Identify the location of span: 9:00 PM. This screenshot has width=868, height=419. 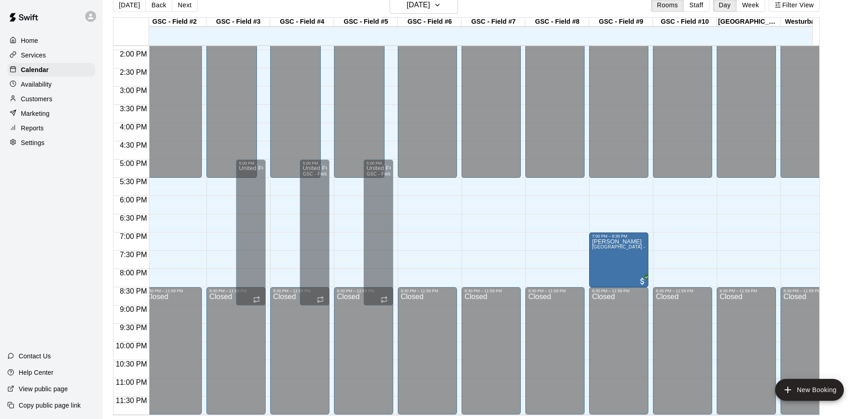
(133, 309).